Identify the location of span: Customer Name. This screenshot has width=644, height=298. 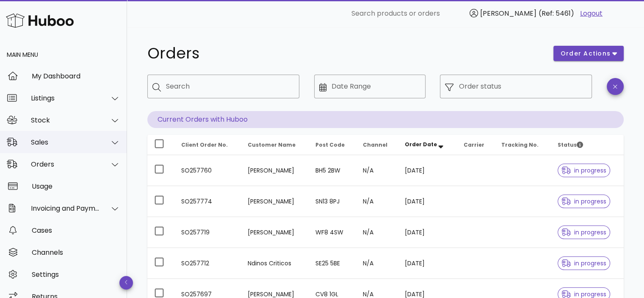
(272, 144).